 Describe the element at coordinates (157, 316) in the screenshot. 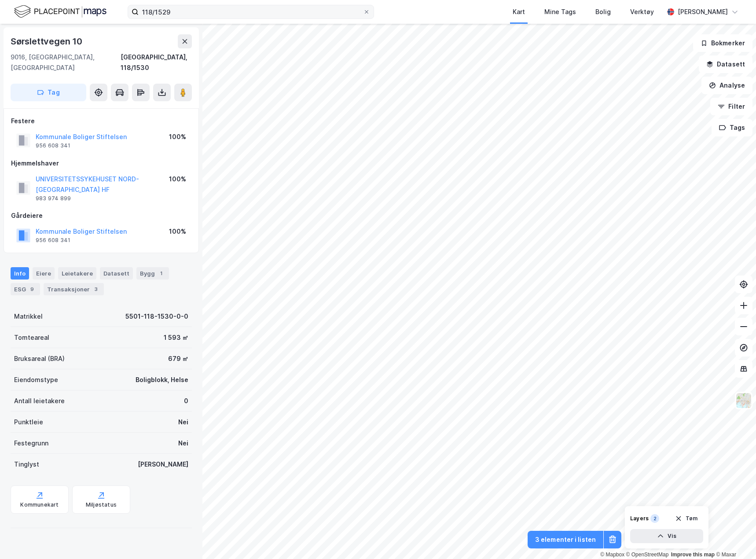

I see `div: 5501-118-1530-0-0` at that location.